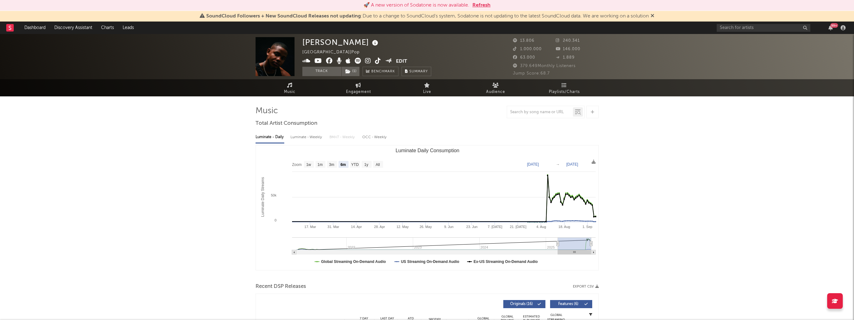  Describe the element at coordinates (588, 227) in the screenshot. I see `text: 1. Sep` at that location.